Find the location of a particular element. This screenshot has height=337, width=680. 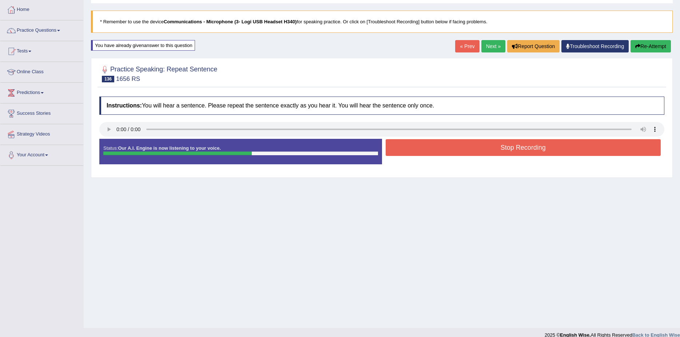

h2: Practice Speaking: Repeat Sentence is located at coordinates (158, 73).